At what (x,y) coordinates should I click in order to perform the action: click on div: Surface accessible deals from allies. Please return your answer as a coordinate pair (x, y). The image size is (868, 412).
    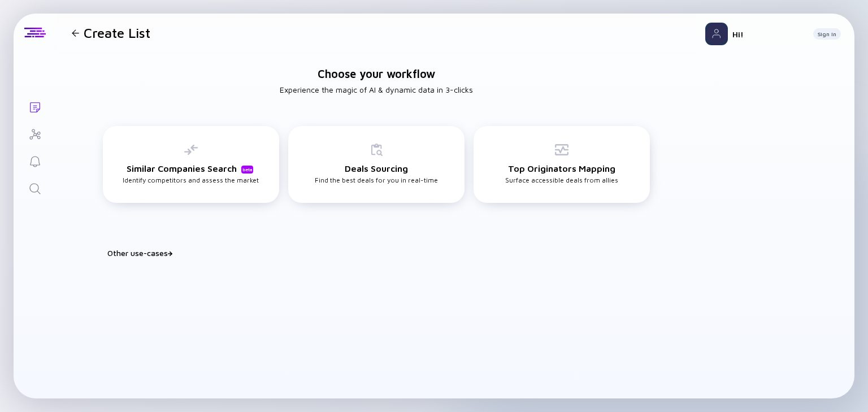
    Looking at the image, I should click on (561, 164).